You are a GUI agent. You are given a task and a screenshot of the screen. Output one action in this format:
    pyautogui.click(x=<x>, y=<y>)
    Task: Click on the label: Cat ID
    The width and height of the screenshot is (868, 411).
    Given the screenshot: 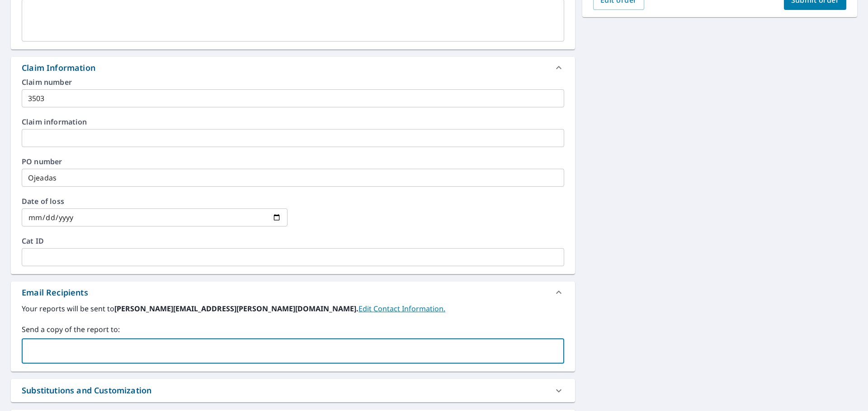 What is the action you would take?
    pyautogui.click(x=293, y=241)
    